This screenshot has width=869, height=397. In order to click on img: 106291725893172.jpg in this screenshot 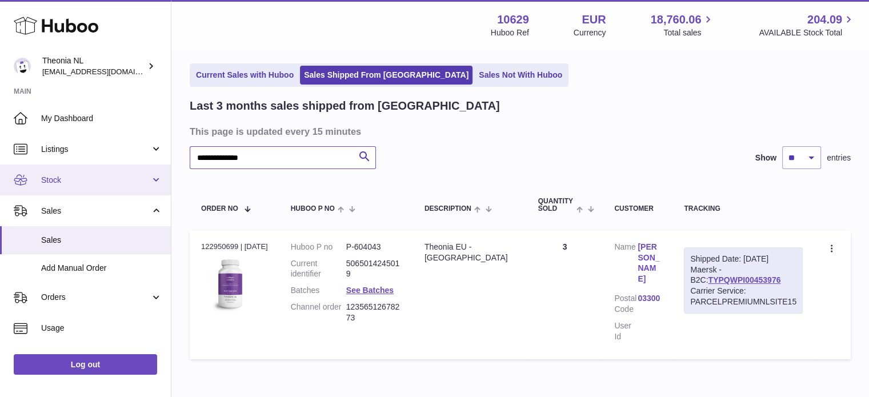, I will do `click(230, 284)`.